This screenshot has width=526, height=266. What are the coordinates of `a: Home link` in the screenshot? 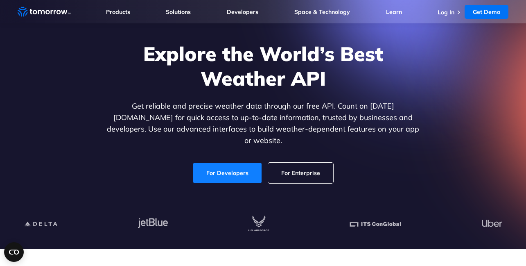 It's located at (44, 12).